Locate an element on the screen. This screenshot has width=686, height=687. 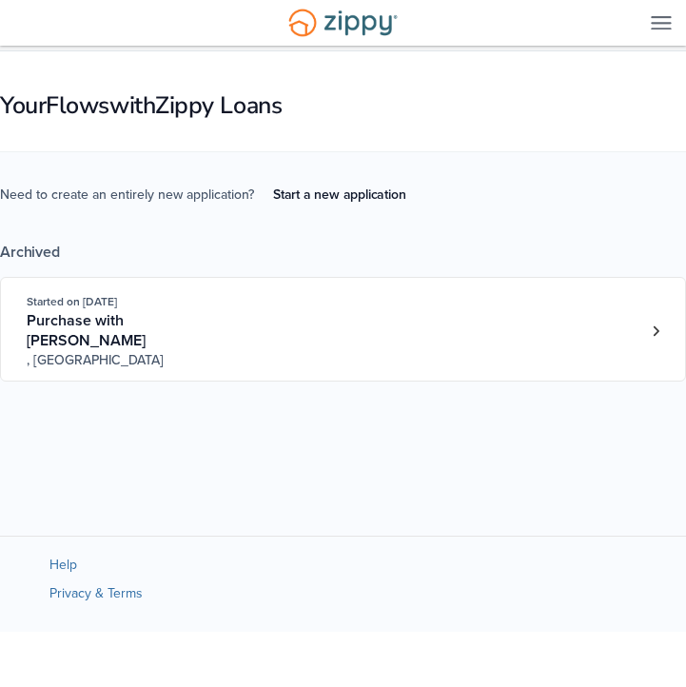
a: Start a new application is located at coordinates (339, 194).